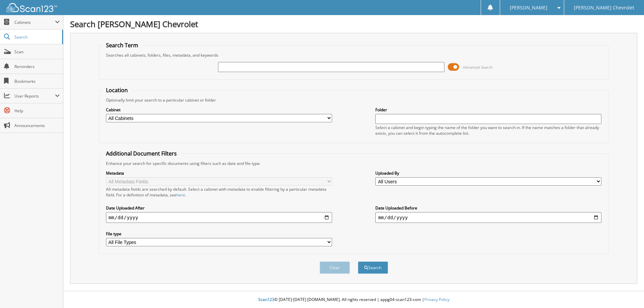 This screenshot has width=644, height=308. I want to click on span: Search, so click(37, 37).